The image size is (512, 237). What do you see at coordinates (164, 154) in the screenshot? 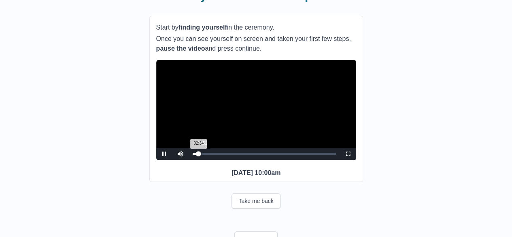
I see `button: Pause` at bounding box center [164, 154].